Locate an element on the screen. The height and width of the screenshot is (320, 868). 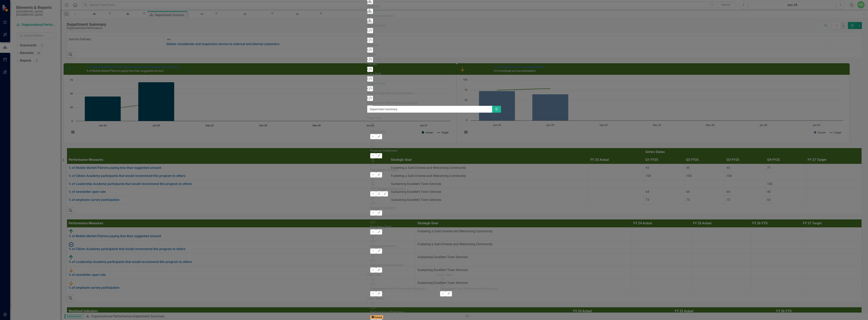
div: Analysis is located at coordinates (434, 6).